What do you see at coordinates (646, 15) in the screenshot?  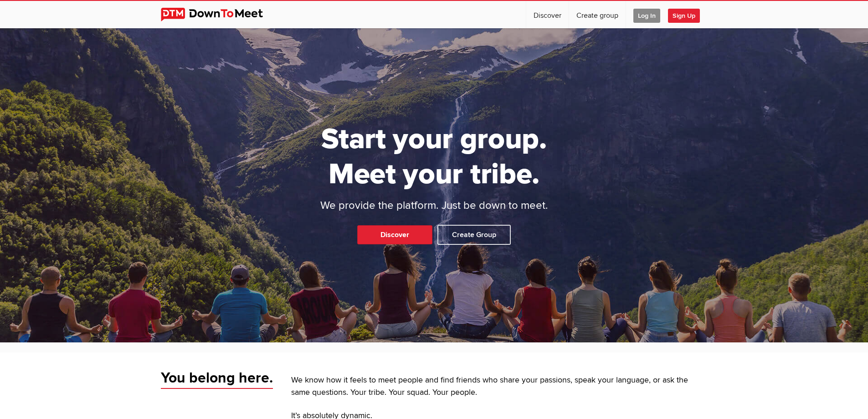 I see `span: Log In` at bounding box center [646, 15].